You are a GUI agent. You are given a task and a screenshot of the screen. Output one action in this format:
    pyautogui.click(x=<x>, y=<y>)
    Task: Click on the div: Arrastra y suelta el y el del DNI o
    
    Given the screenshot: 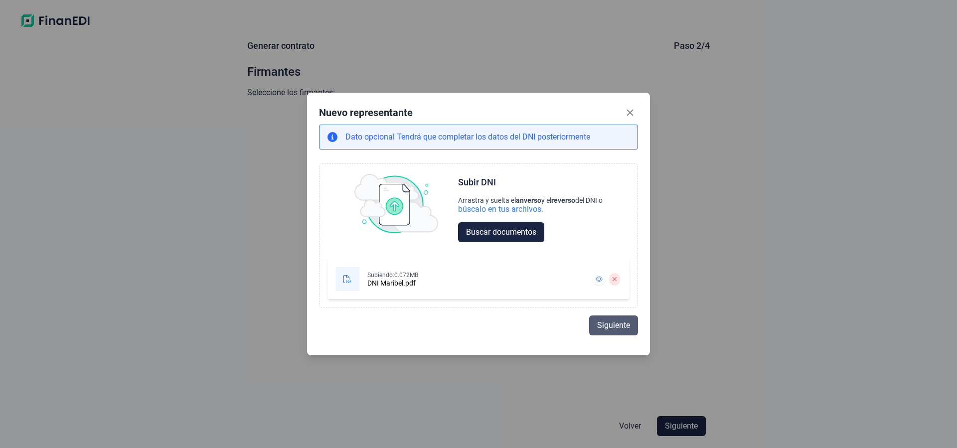 What is the action you would take?
    pyautogui.click(x=530, y=200)
    